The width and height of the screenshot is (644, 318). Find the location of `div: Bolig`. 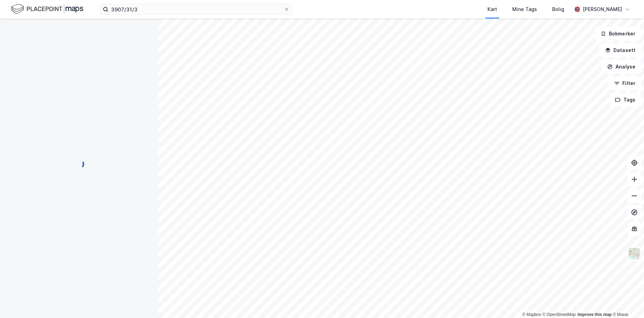

div: Bolig is located at coordinates (558, 10).